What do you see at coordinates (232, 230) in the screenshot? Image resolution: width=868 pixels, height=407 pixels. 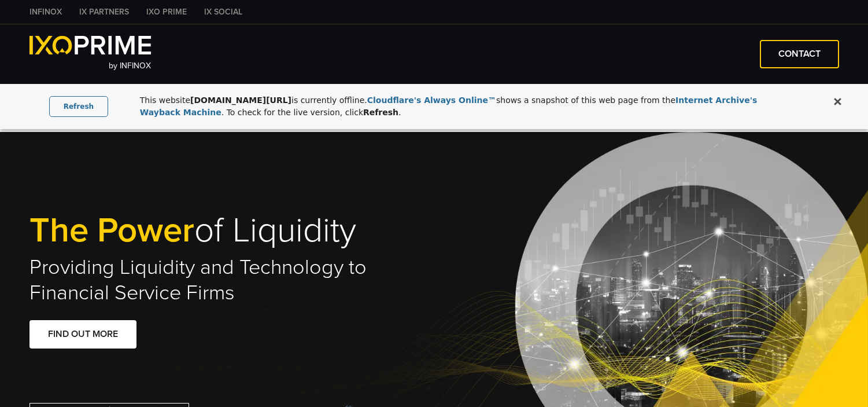 I see `h1: of Liquidity` at bounding box center [232, 230].